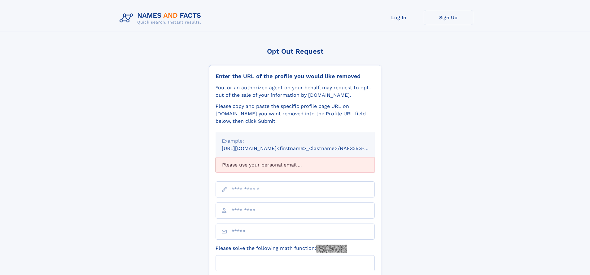  Describe the element at coordinates (295, 165) in the screenshot. I see `div: Please use your personal email ...` at that location.